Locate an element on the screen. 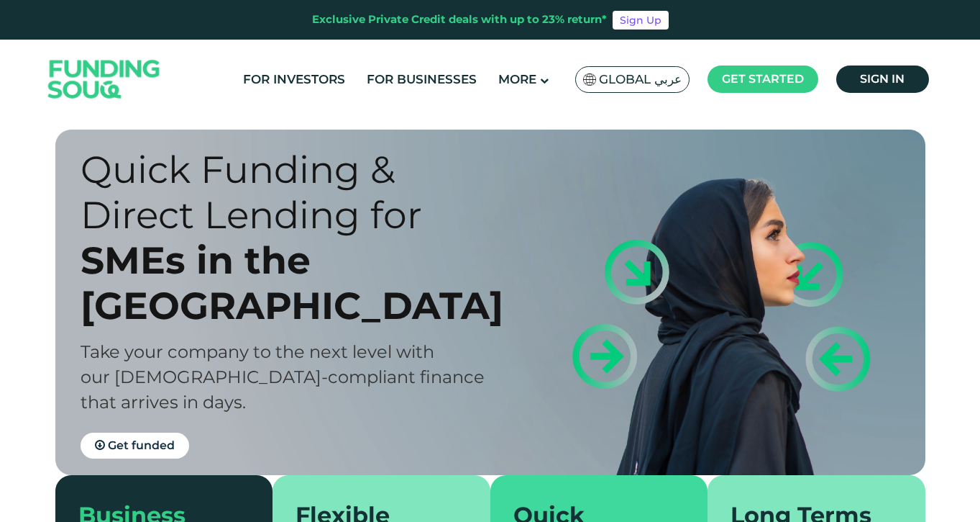 This screenshot has width=980, height=522. a: For Investors is located at coordinates (294, 79).